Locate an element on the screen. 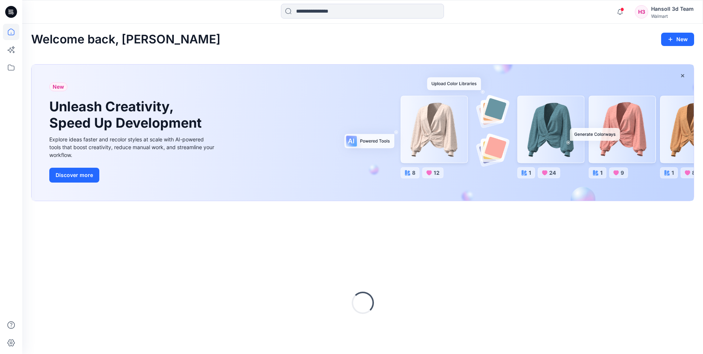 Image resolution: width=703 pixels, height=354 pixels. div: Hansoll 3d Team is located at coordinates (672, 9).